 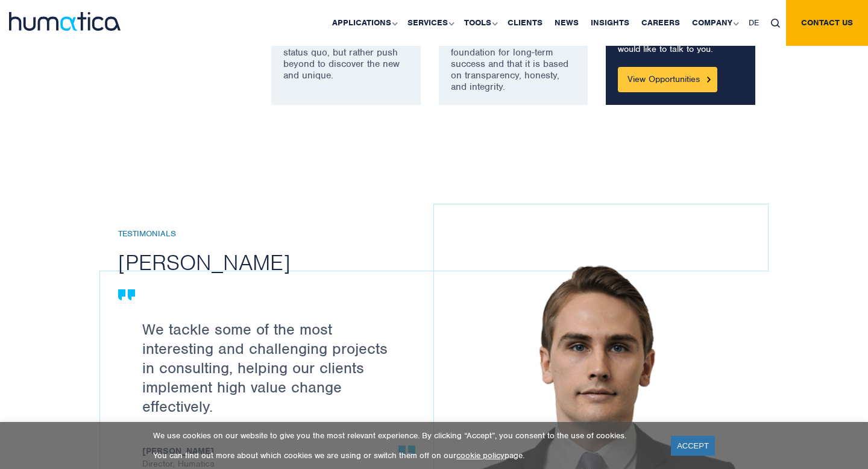 I want to click on img: logo, so click(x=64, y=21).